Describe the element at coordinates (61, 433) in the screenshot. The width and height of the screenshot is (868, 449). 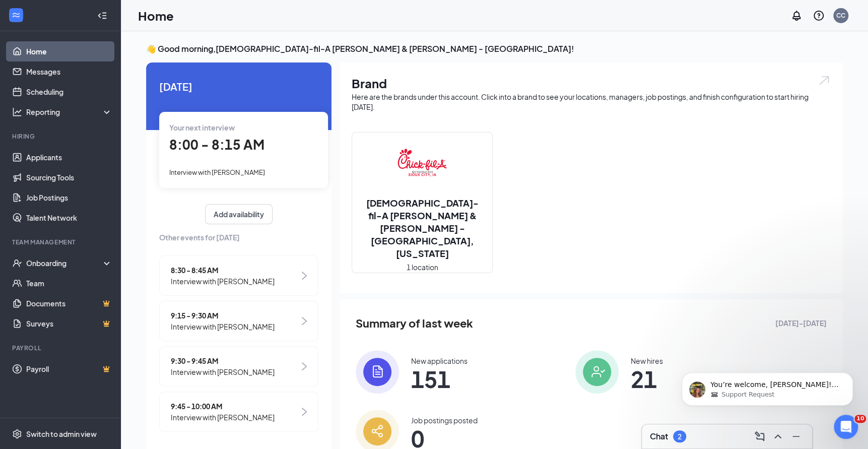
I see `div: Switch to admin view` at that location.